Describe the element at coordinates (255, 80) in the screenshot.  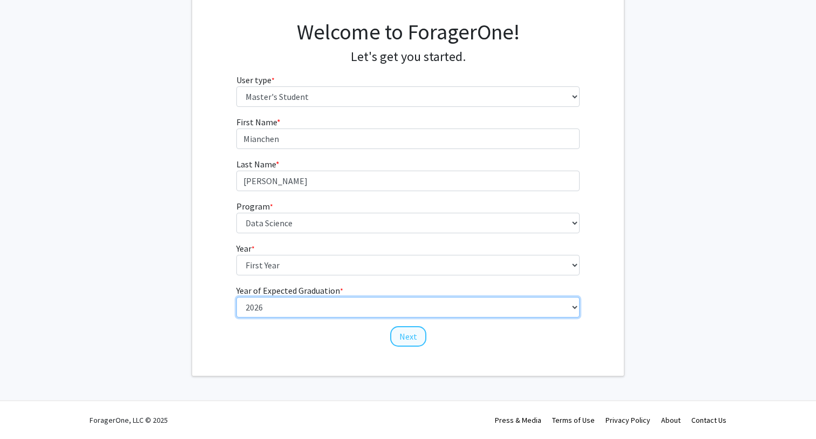
I see `label: User type` at that location.